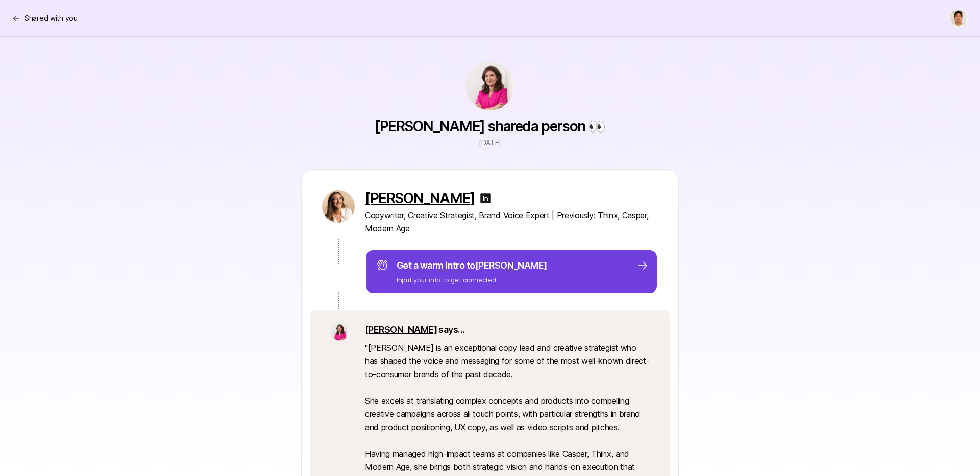  What do you see at coordinates (471, 280) in the screenshot?
I see `p: Input your info to get connected` at bounding box center [471, 280].